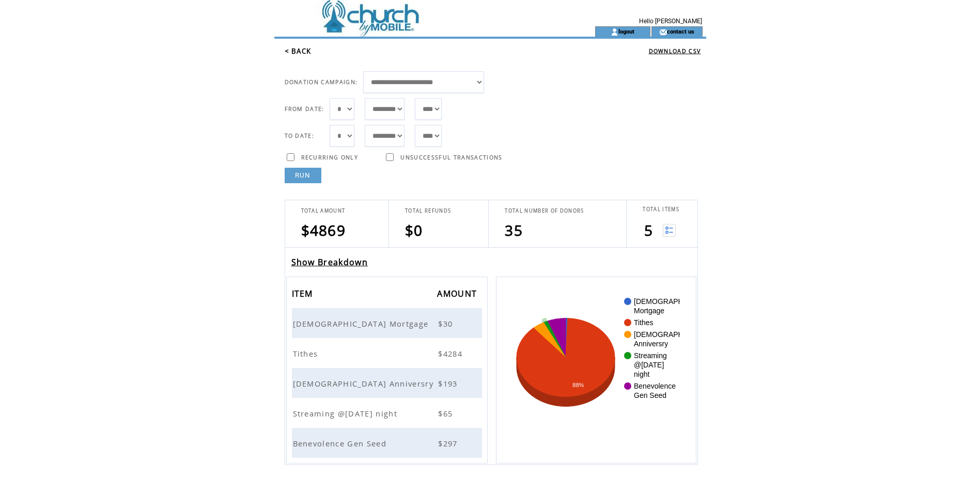  What do you see at coordinates (663, 32) in the screenshot?
I see `img: contact_us_icon.gif` at bounding box center [663, 32].